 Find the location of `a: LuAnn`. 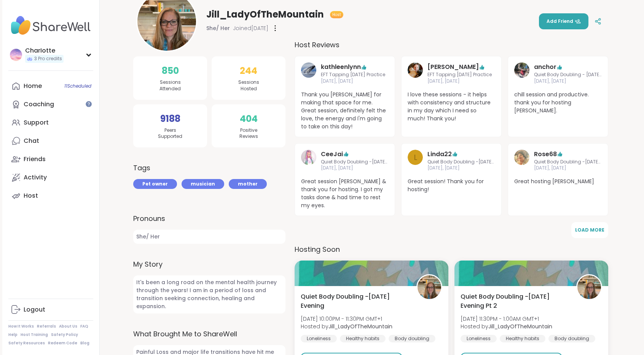

a: LuAnn is located at coordinates (415, 74).